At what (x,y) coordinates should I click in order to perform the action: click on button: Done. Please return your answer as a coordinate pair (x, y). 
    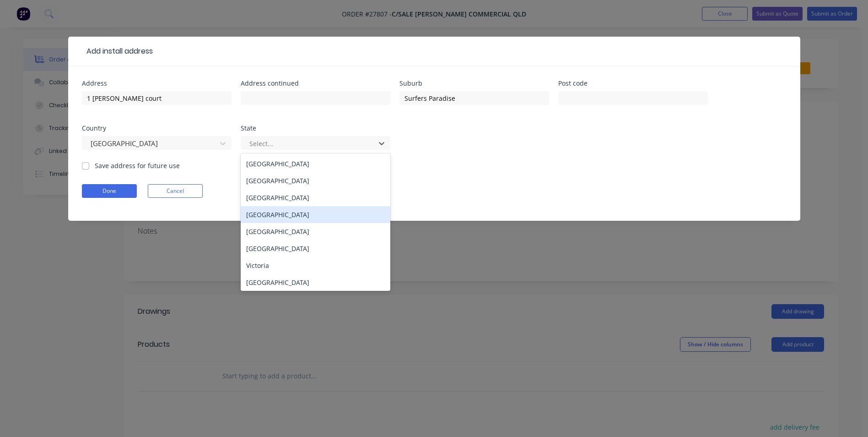
    Looking at the image, I should click on (110, 191).